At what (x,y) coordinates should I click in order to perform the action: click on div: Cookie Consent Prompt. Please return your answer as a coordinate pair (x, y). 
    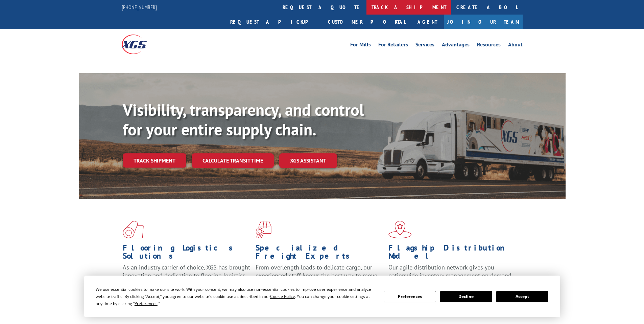
    Looking at the image, I should click on (322, 296).